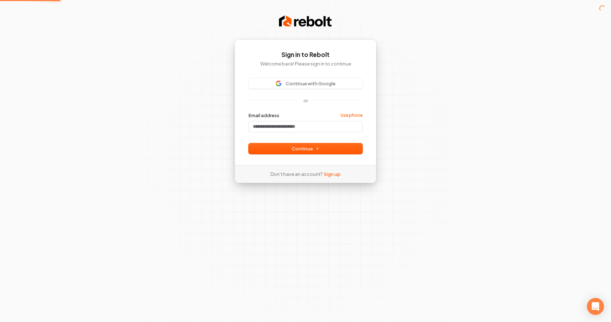  I want to click on span: Don’t have an account?, so click(296, 174).